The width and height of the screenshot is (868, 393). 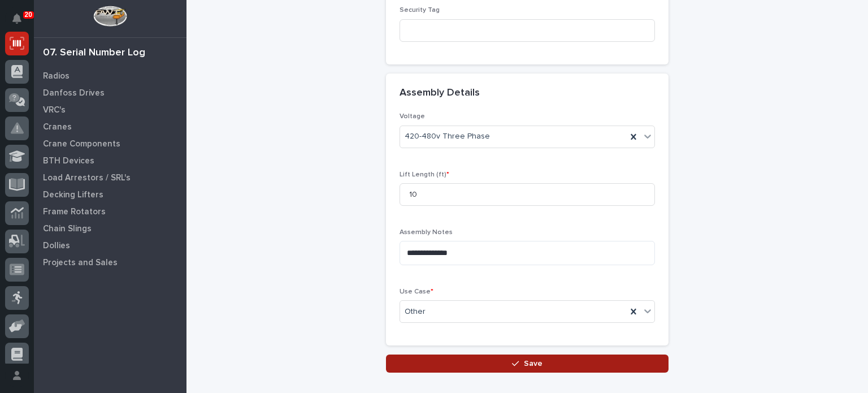 What do you see at coordinates (110, 110) in the screenshot?
I see `a: VRC's` at bounding box center [110, 110].